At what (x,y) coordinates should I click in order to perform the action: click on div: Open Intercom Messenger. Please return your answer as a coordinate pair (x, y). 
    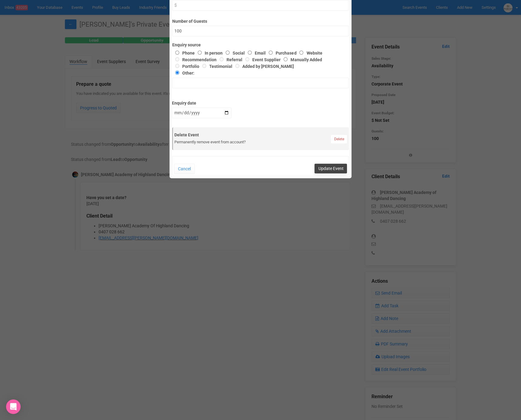
    Looking at the image, I should click on (14, 407).